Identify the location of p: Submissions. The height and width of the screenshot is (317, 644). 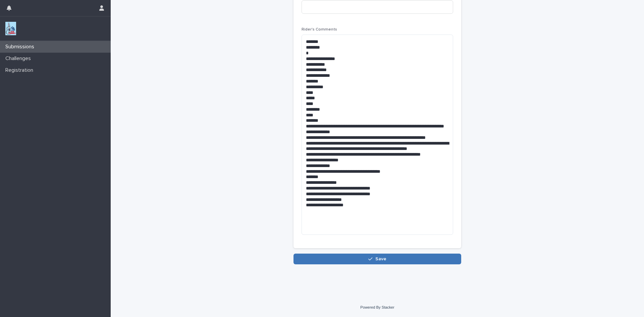
(21, 46).